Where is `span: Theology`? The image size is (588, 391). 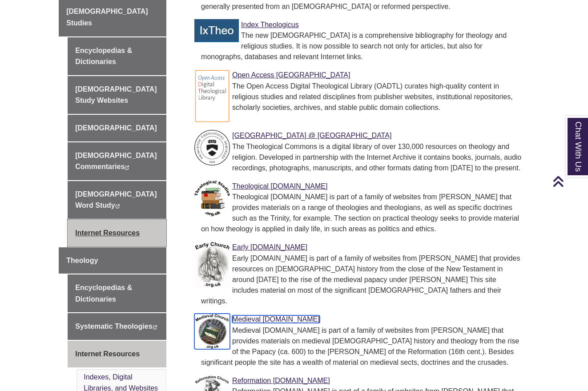
span: Theology is located at coordinates (82, 260).